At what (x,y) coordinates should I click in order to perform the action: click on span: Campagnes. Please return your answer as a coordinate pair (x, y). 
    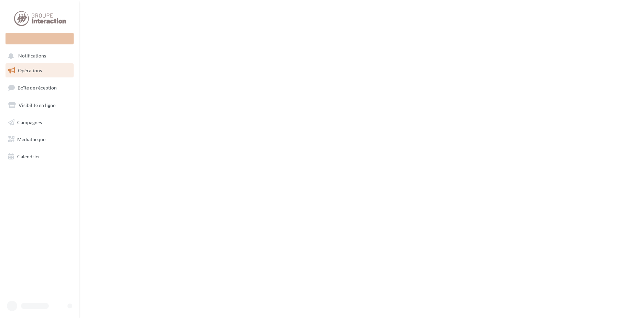
    Looking at the image, I should click on (30, 122).